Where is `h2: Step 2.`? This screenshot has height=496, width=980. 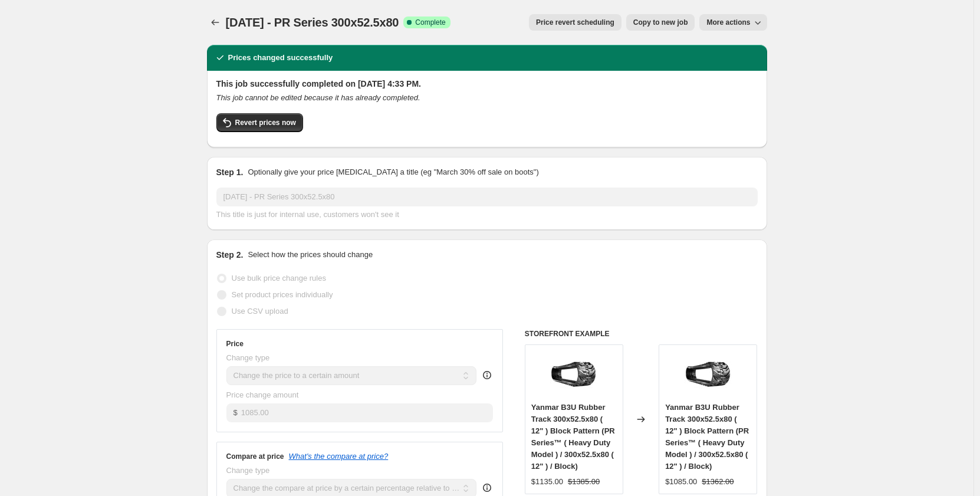 h2: Step 2. is located at coordinates (230, 255).